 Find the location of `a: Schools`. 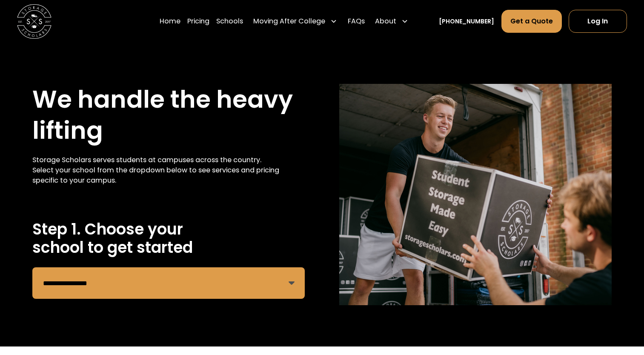

a: Schools is located at coordinates (229, 21).